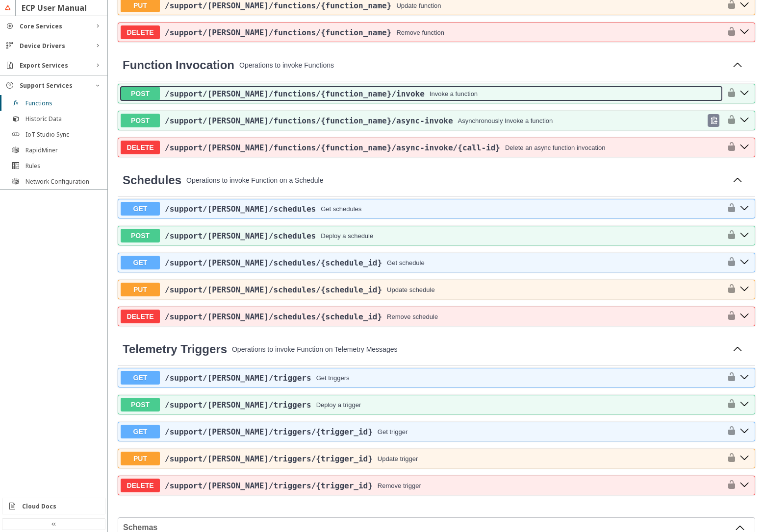  Describe the element at coordinates (347, 235) in the screenshot. I see `div: Deploy a schedule` at that location.